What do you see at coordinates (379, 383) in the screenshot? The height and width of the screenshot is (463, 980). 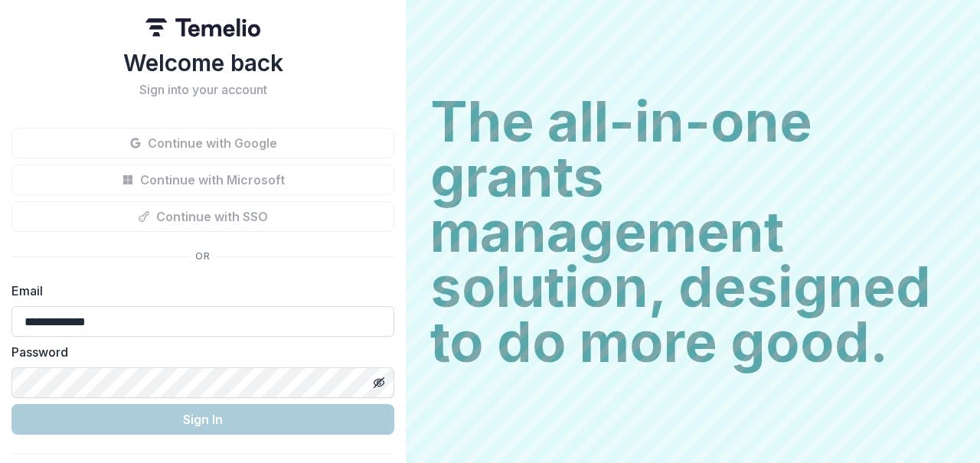 I see `button: Toggle password visibility` at bounding box center [379, 383].